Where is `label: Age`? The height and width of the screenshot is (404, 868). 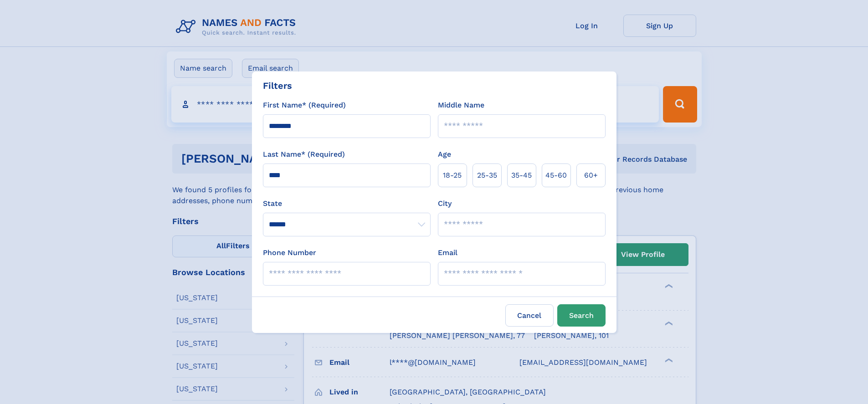 label: Age is located at coordinates (444, 154).